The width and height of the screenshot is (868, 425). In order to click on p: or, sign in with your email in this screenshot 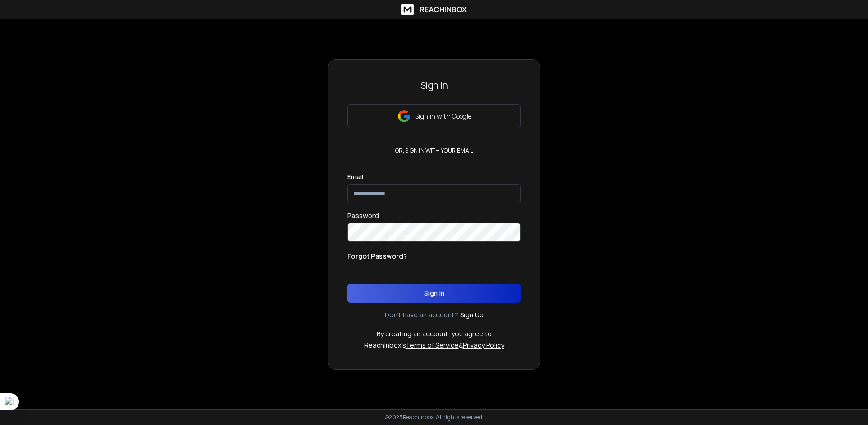, I will do `click(434, 151)`.